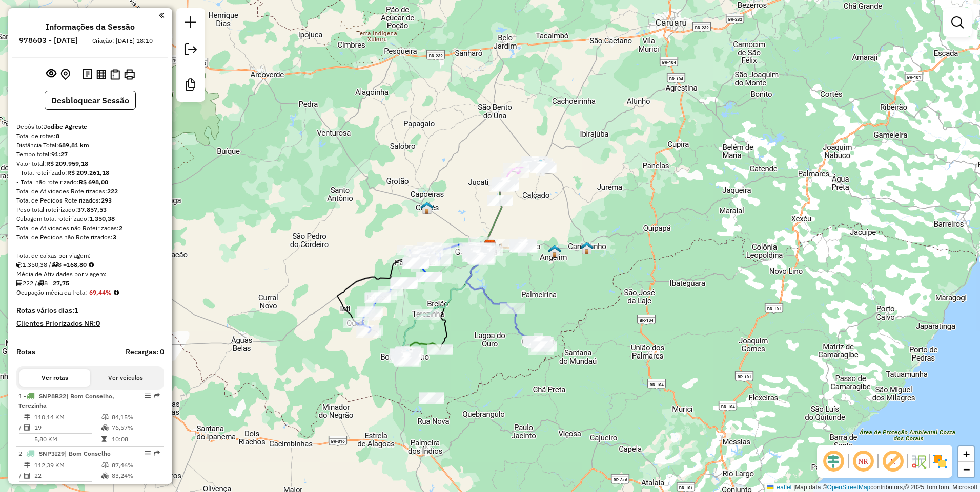 The image size is (980, 492). What do you see at coordinates (88, 173) in the screenshot?
I see `strong: R$ 209.261,18` at bounding box center [88, 173].